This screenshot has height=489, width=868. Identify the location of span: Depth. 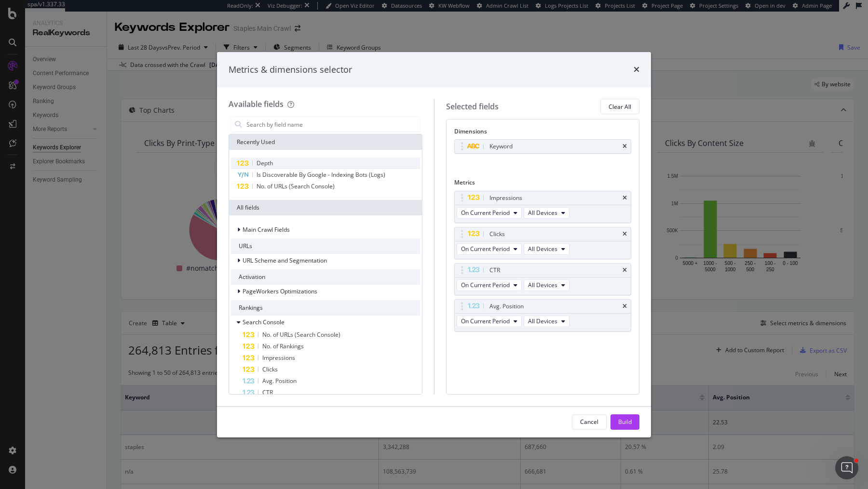
(265, 163).